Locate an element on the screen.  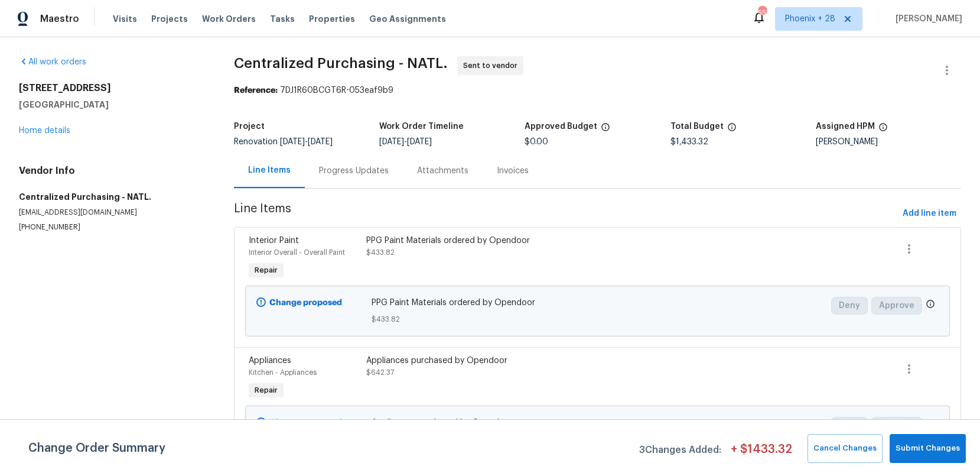
span: Sent to vendor is located at coordinates (492, 66).